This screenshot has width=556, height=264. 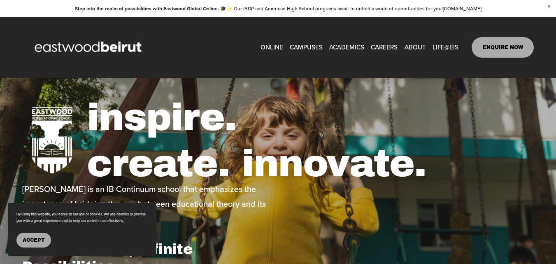 I want to click on p: By using this website, you agree to our use of cookies. We use cookies to provide you with a grea..., so click(x=82, y=218).